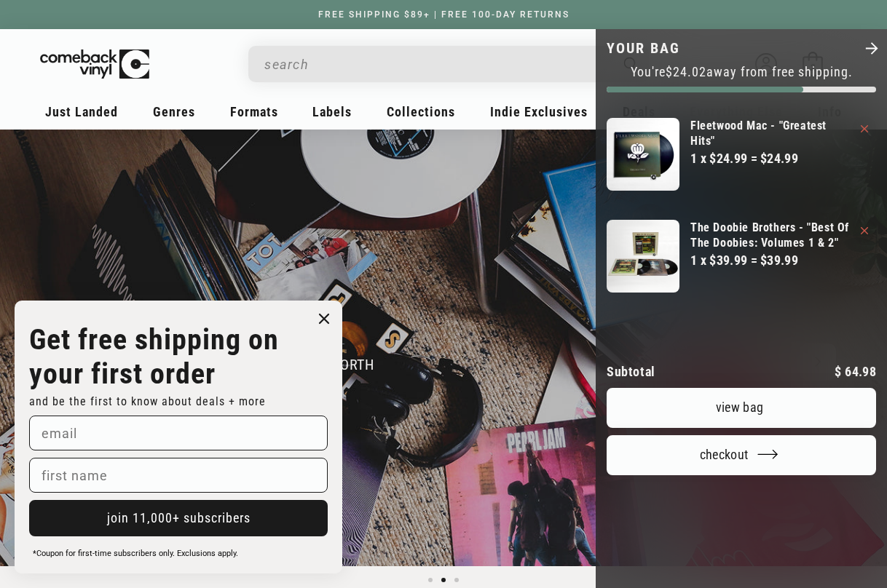 This screenshot has width=887, height=588. What do you see at coordinates (769, 133) in the screenshot?
I see `a: Fleetwood Mac - "Greatest Hits"` at bounding box center [769, 133].